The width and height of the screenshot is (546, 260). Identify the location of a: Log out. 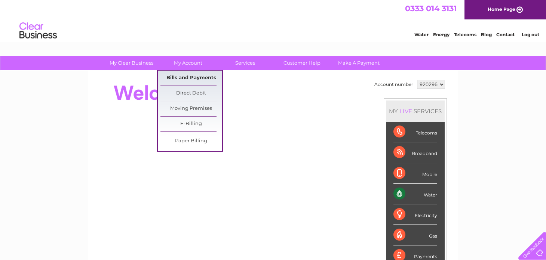
(530, 34).